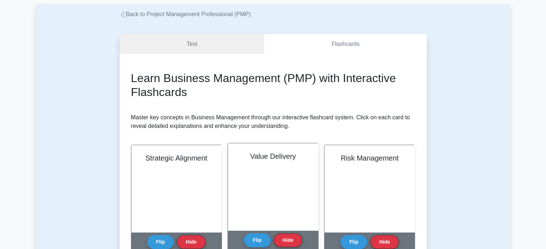 This screenshot has height=249, width=546. Describe the element at coordinates (176, 158) in the screenshot. I see `h2: Strategic Alignment` at that location.